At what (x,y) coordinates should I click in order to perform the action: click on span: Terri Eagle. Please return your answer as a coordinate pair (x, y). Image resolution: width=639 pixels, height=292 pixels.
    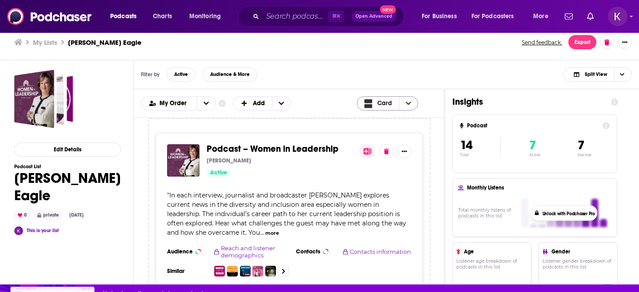
    Looking at the image, I should click on (44, 99).